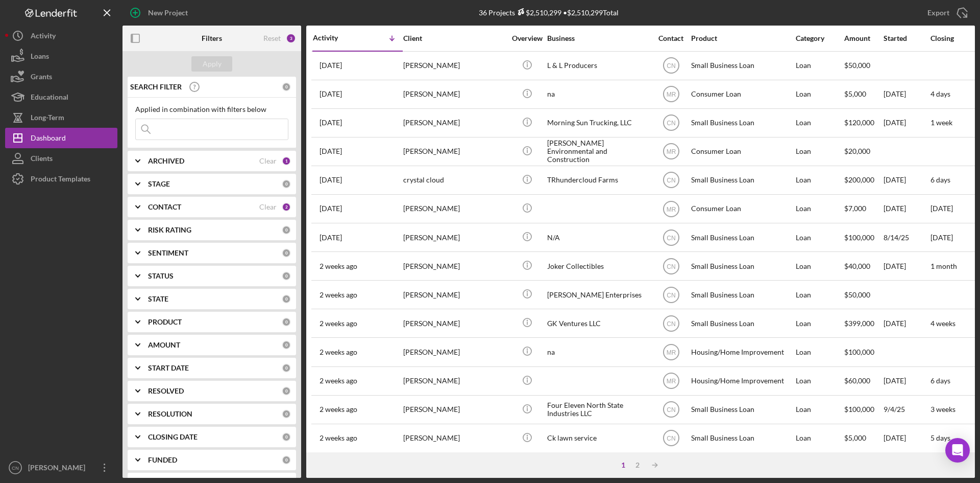 This screenshot has height=483, width=980. Describe the element at coordinates (61, 118) in the screenshot. I see `button: Long-Term` at that location.